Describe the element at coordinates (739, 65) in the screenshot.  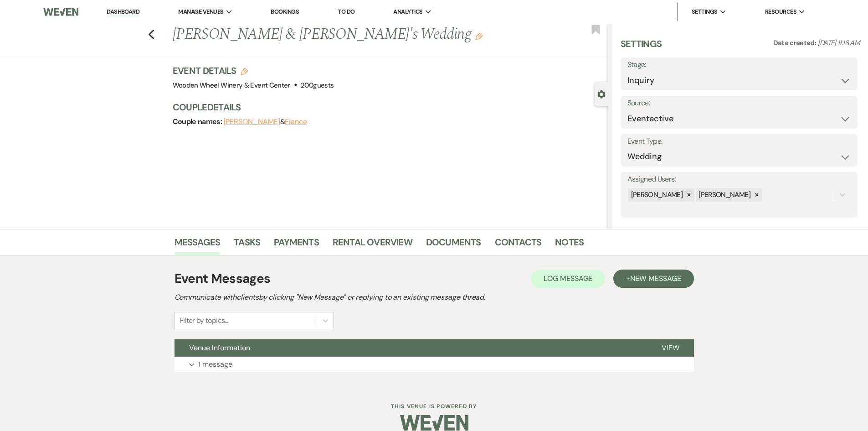
I see `label: Stage:` at that location.